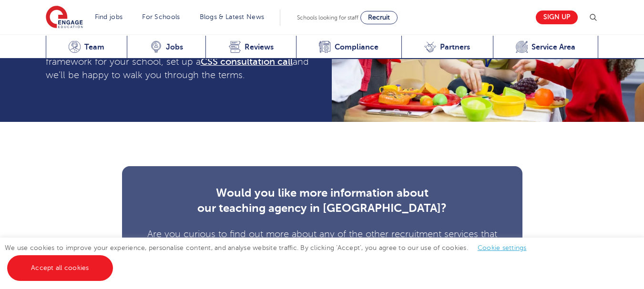 This screenshot has height=289, width=644. Describe the element at coordinates (177, 69) in the screenshot. I see `span: and we’ll be happy to walk you through the terms.` at that location.